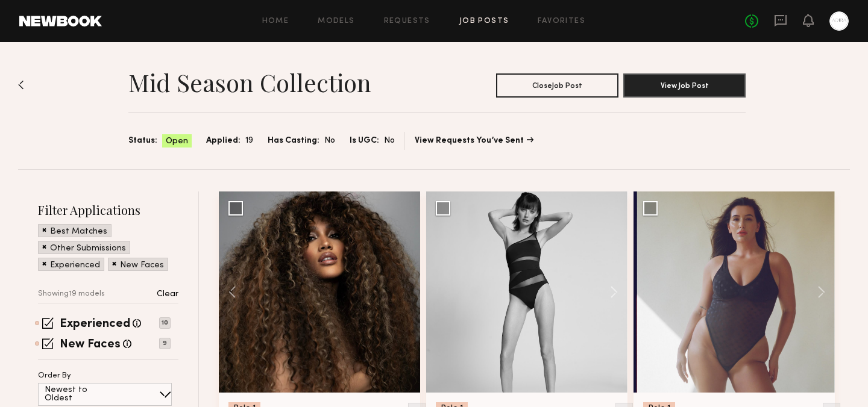 This screenshot has width=868, height=407. Describe the element at coordinates (71, 294) in the screenshot. I see `p: Showing 19 models` at that location.